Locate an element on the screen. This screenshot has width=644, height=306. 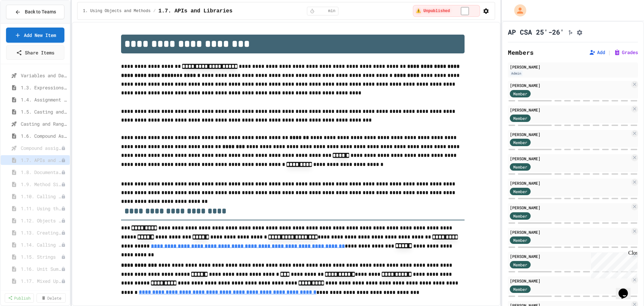
span: 1.13. Creating and Initializing Objects: Constructors is located at coordinates (41, 233).